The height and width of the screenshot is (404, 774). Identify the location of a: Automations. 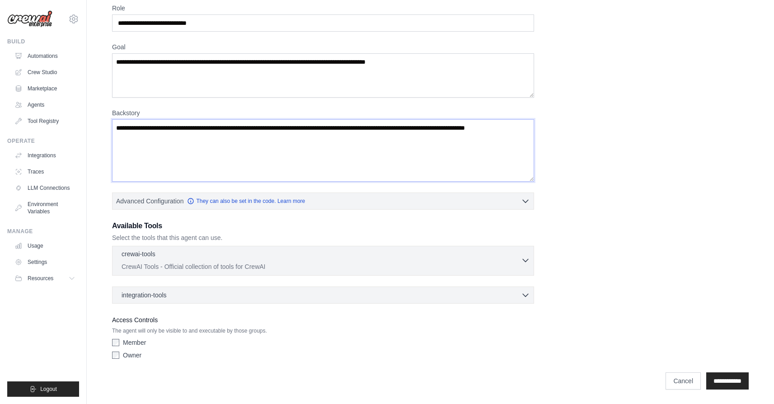
(45, 56).